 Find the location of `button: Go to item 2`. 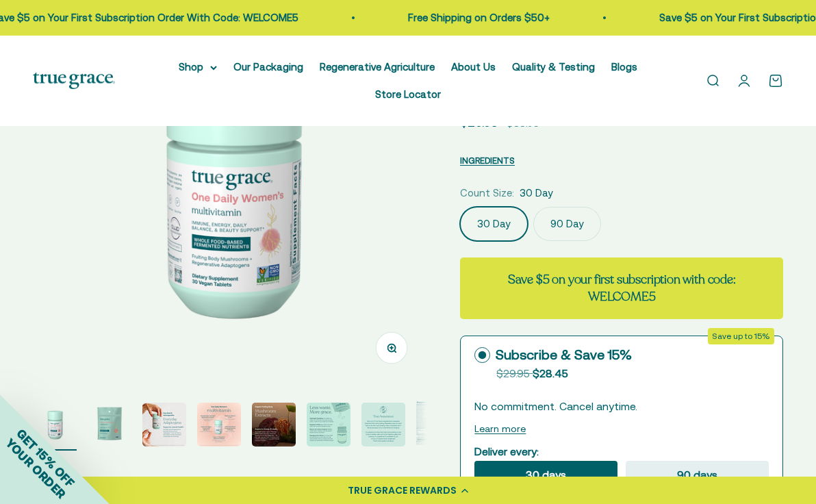

button: Go to item 2 is located at coordinates (109, 427).